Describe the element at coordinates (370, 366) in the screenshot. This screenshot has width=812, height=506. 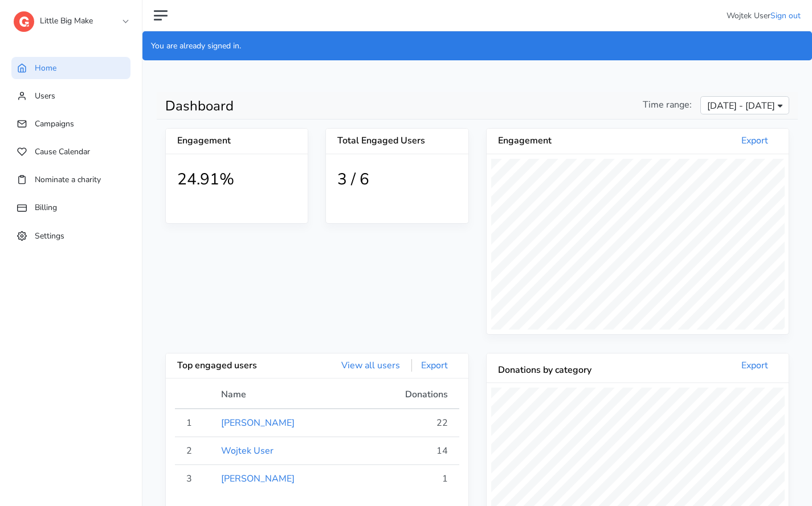
I see `a: View all users` at that location.